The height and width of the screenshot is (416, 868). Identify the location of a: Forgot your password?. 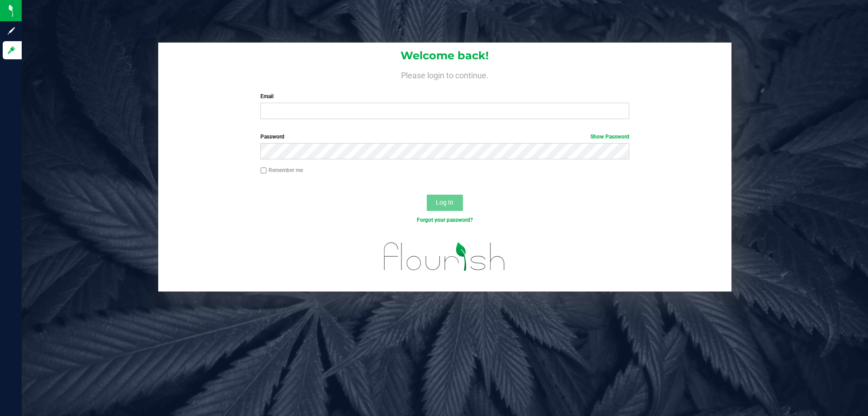
(445, 220).